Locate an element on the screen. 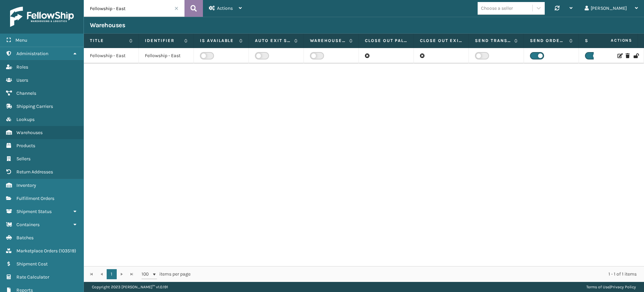 The height and width of the screenshot is (292, 644). span: Shipping Carriers is located at coordinates (35, 106).